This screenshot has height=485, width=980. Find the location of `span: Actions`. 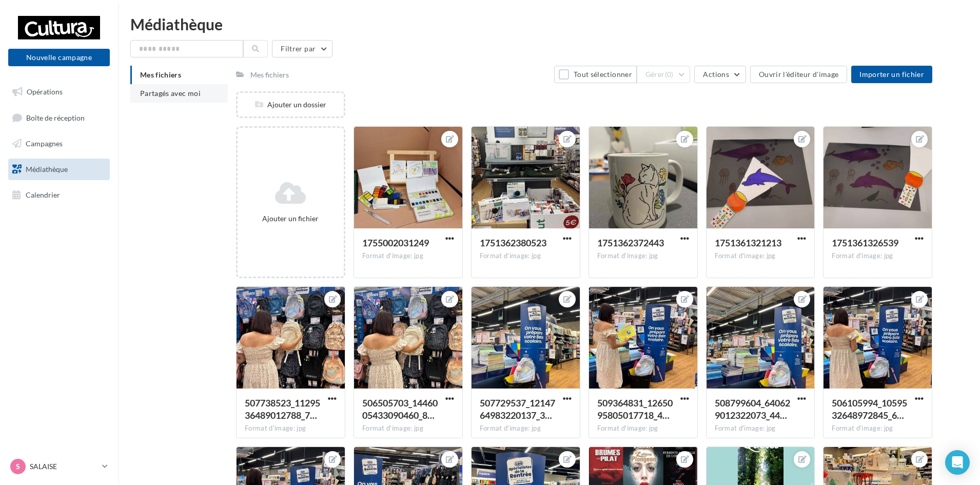

span: Actions is located at coordinates (716, 74).